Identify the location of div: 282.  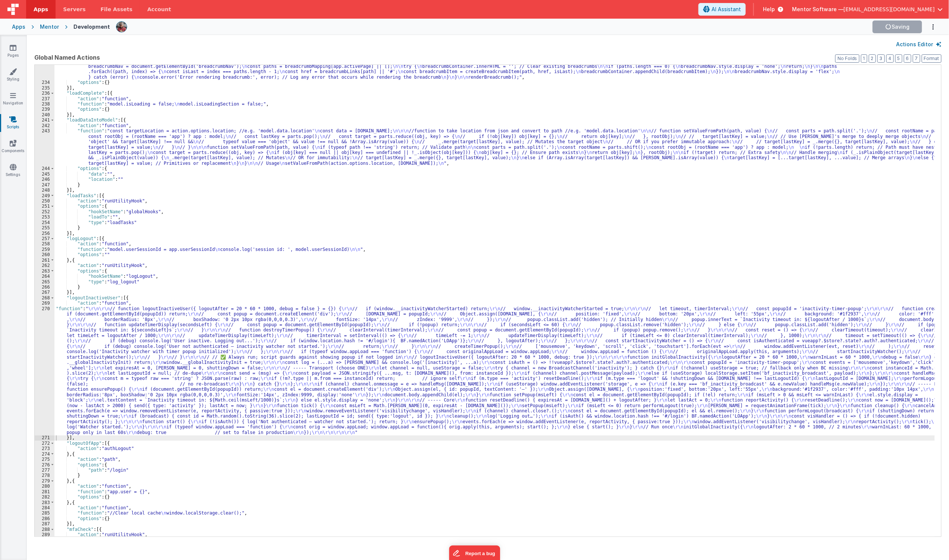
(45, 497).